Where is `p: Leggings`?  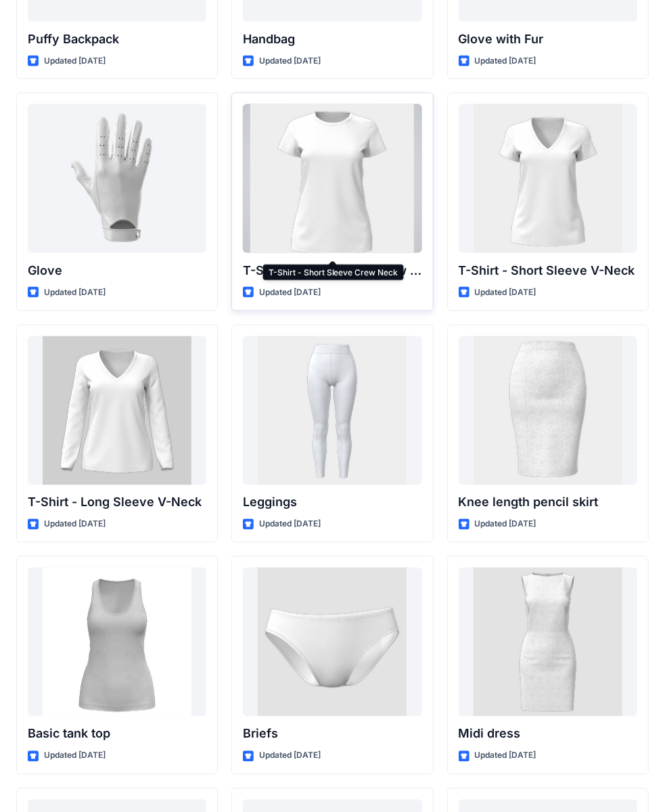 p: Leggings is located at coordinates (332, 503).